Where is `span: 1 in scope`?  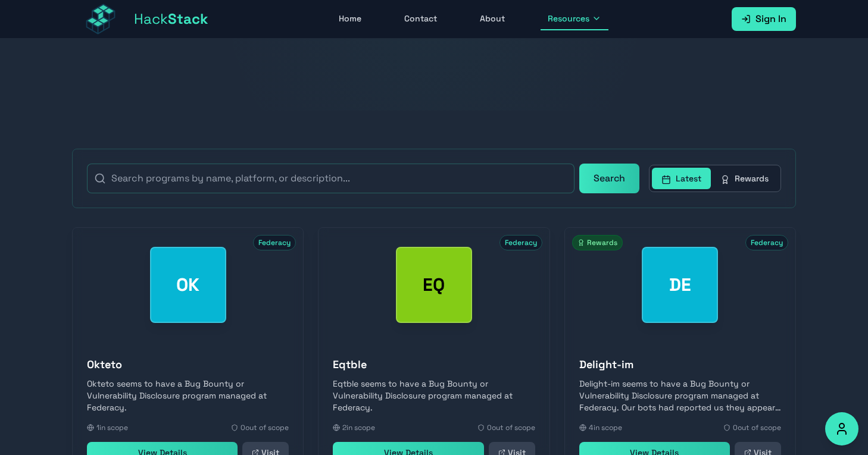 span: 1 in scope is located at coordinates (112, 428).